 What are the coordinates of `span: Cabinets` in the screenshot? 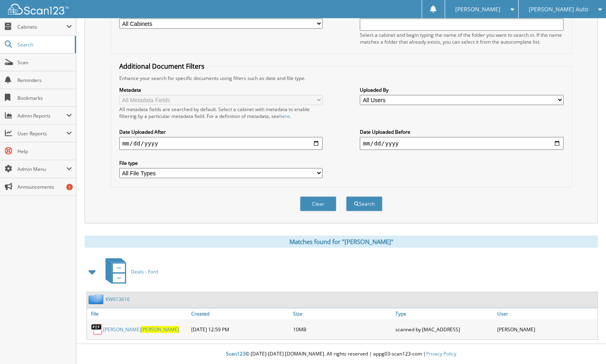 It's located at (42, 27).